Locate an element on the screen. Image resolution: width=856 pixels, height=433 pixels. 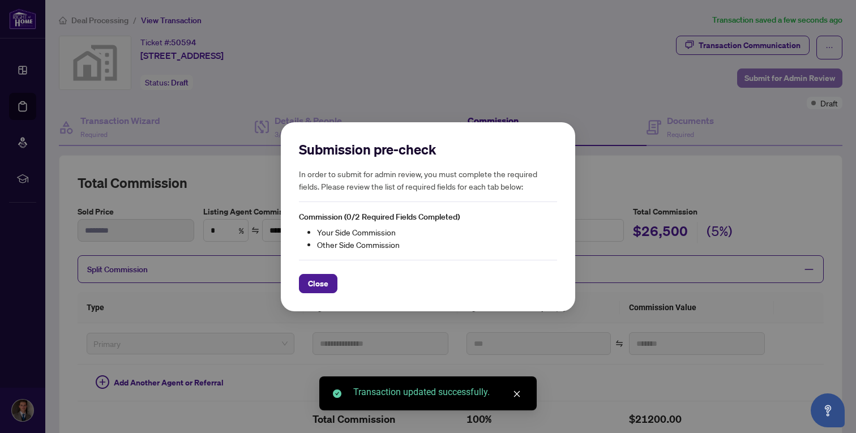
span: close is located at coordinates (517, 394).